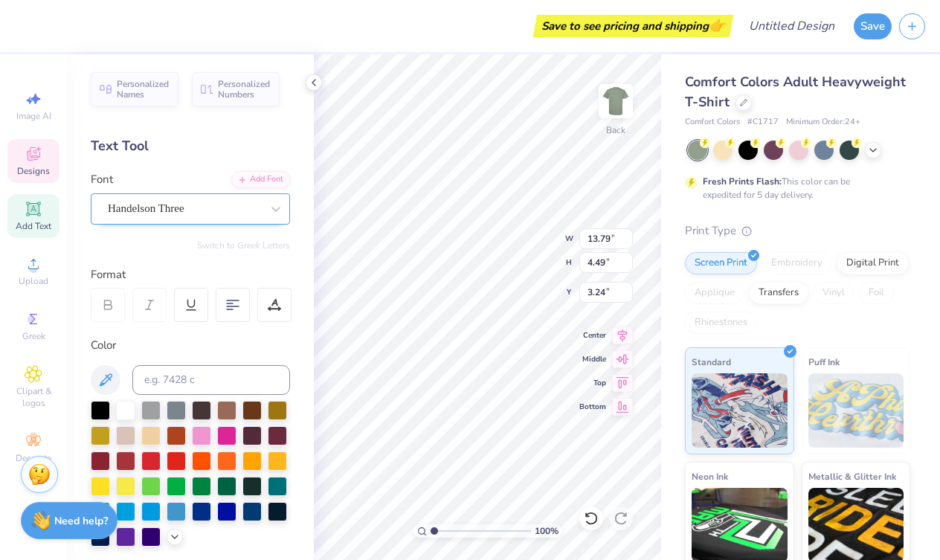 The image size is (940, 560). I want to click on div: Text Tool, so click(190, 146).